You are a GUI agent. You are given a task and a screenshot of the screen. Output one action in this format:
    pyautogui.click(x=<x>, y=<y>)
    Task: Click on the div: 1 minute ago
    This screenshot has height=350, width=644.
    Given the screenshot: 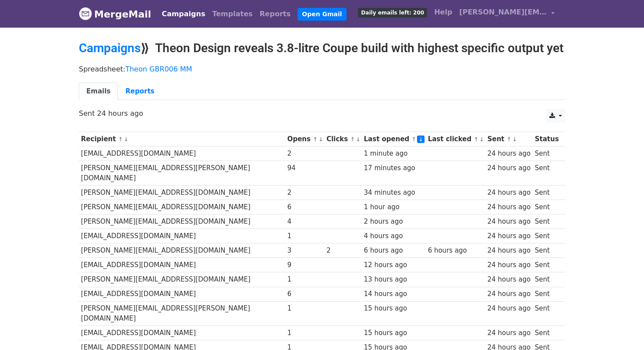 What is the action you would take?
    pyautogui.click(x=394, y=153)
    